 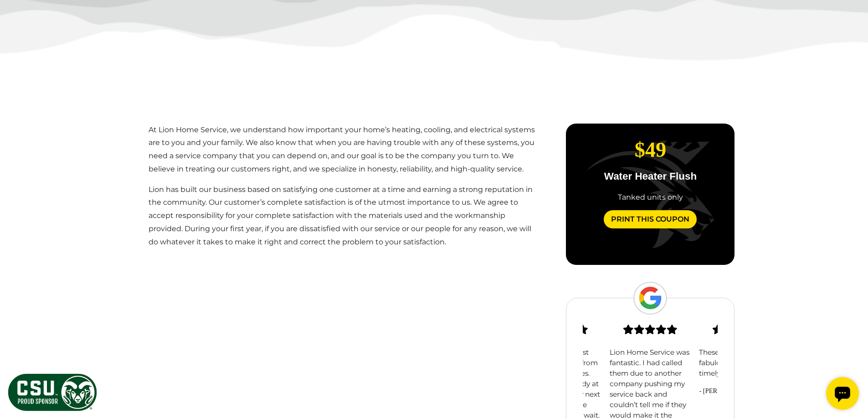 What do you see at coordinates (650, 194) in the screenshot?
I see `div: carousel` at bounding box center [650, 194].